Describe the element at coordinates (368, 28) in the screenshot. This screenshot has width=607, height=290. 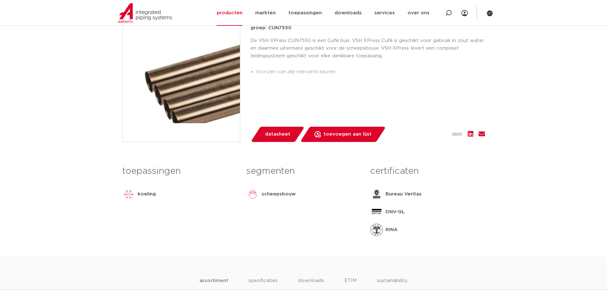
I see `p: groep: CUN7550` at that location.